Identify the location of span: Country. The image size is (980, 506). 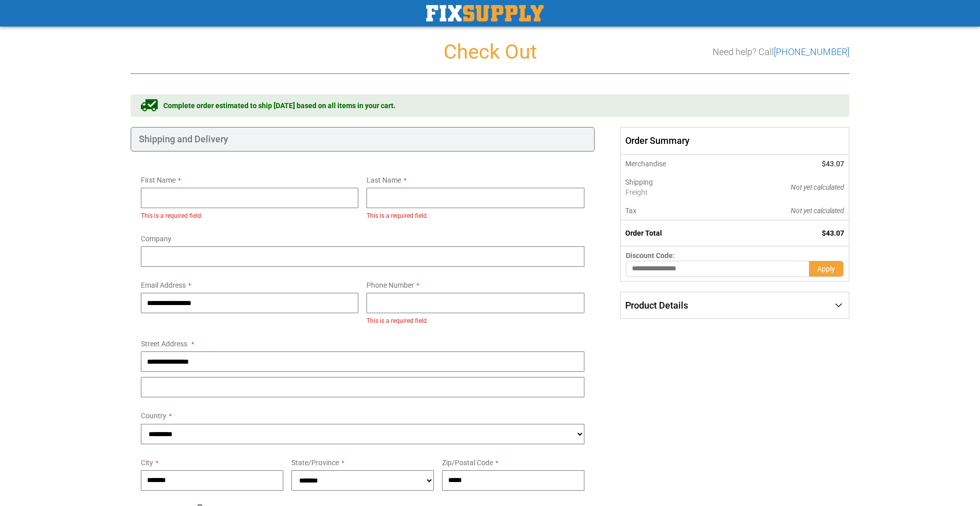
(153, 416).